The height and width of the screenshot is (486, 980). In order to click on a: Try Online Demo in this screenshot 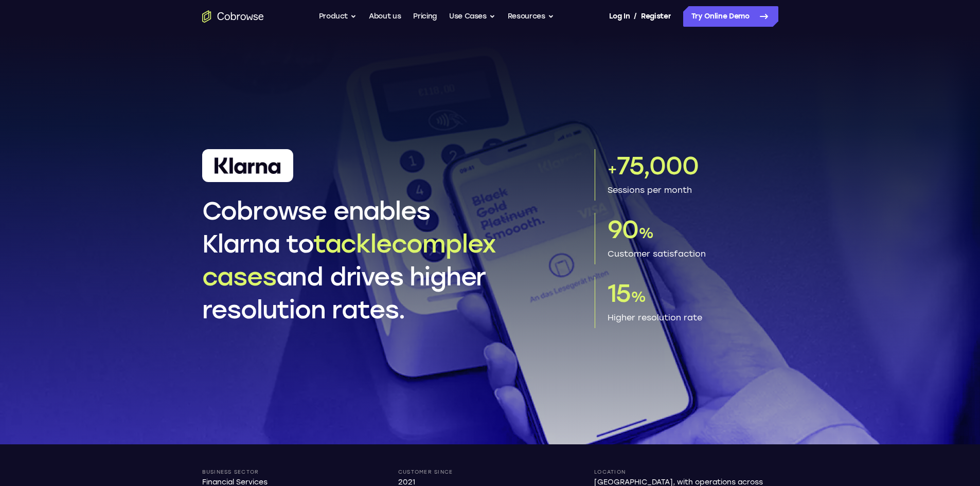, I will do `click(731, 17)`.